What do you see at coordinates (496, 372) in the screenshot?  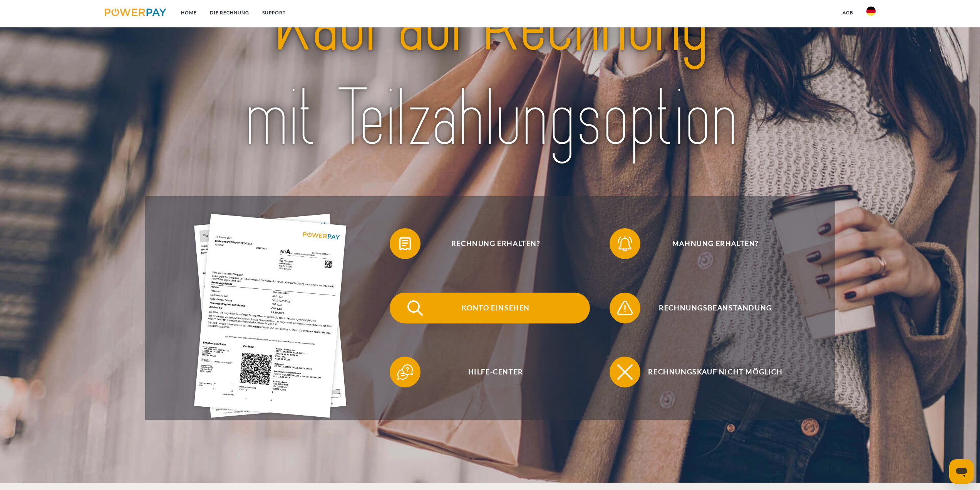 I see `span: Hilfe-Center` at bounding box center [496, 372].